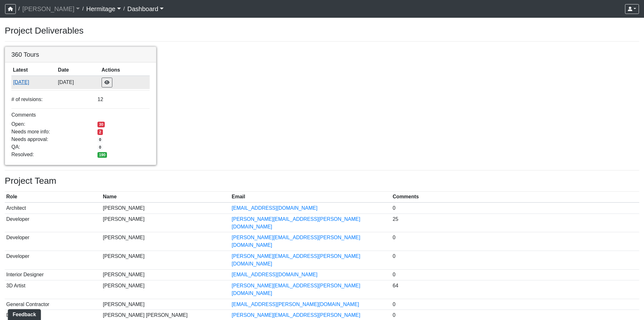 The image size is (644, 320). What do you see at coordinates (53, 197) in the screenshot?
I see `th: Role` at bounding box center [53, 197].